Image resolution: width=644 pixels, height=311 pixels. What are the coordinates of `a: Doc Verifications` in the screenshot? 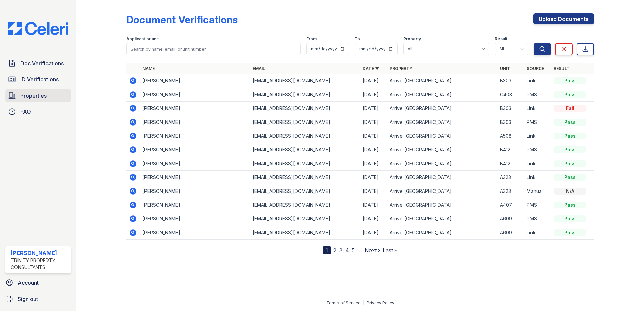 It's located at (38, 63).